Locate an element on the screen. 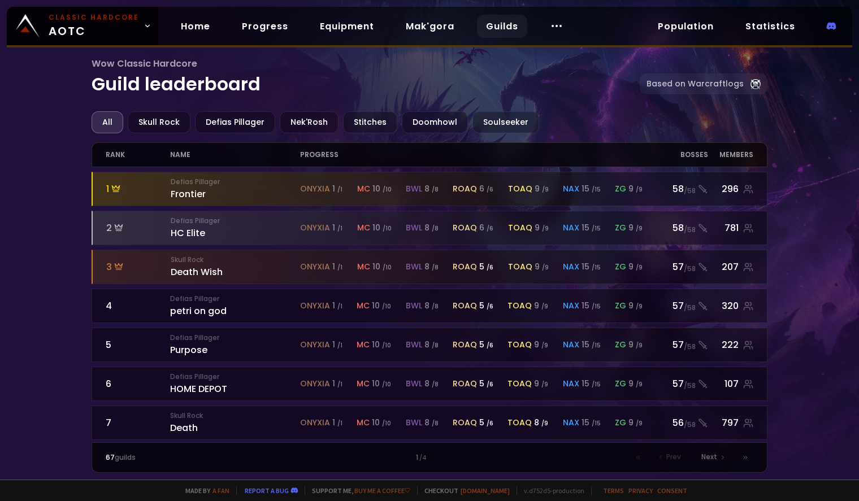 This screenshot has width=859, height=501. div: 2 is located at coordinates (139, 228).